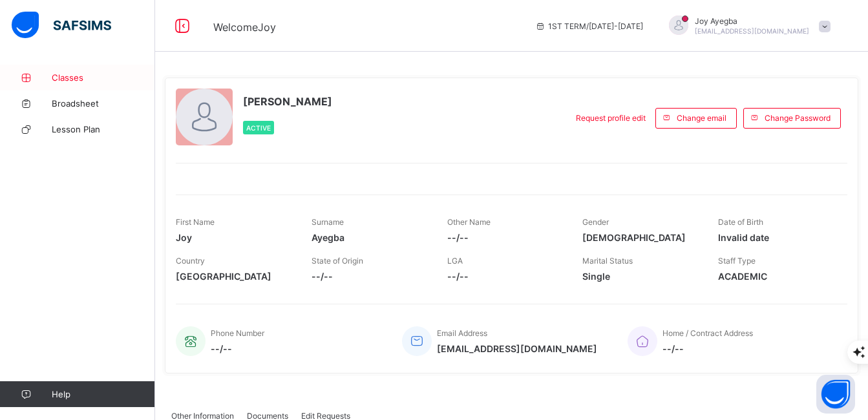 The image size is (868, 420). Describe the element at coordinates (702, 118) in the screenshot. I see `span: Change email` at that location.